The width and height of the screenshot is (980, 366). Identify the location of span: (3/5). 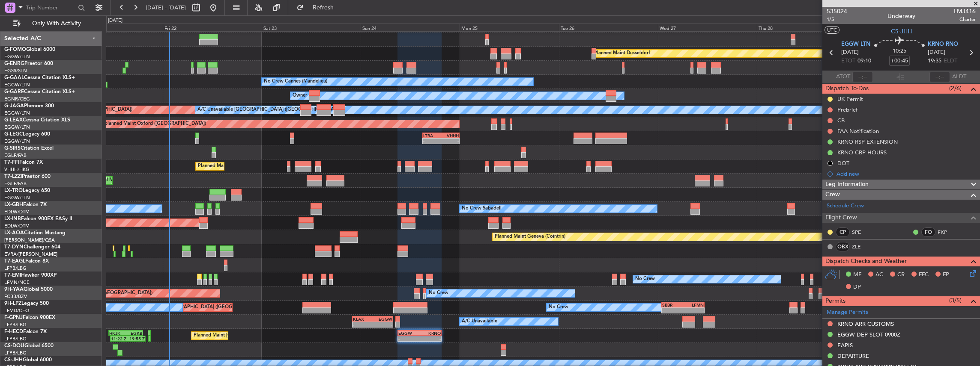
(955, 300).